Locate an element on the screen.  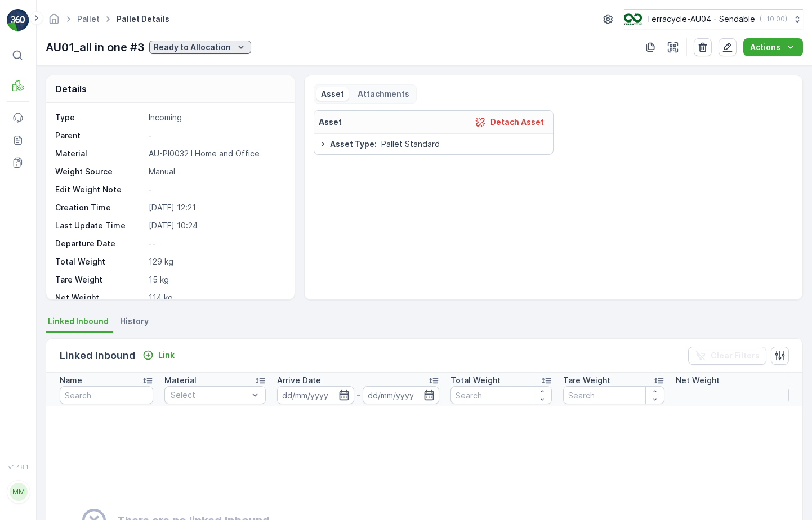
button: Link is located at coordinates (158, 355).